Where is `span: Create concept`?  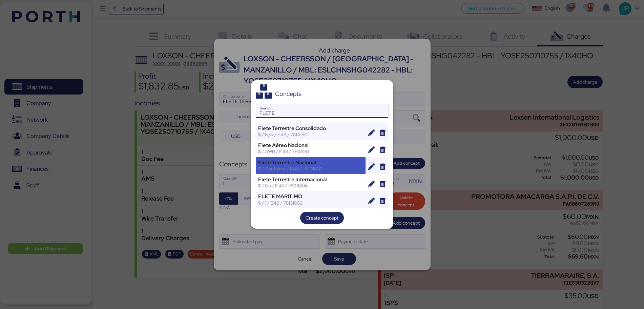 span: Create concept is located at coordinates (322, 218).